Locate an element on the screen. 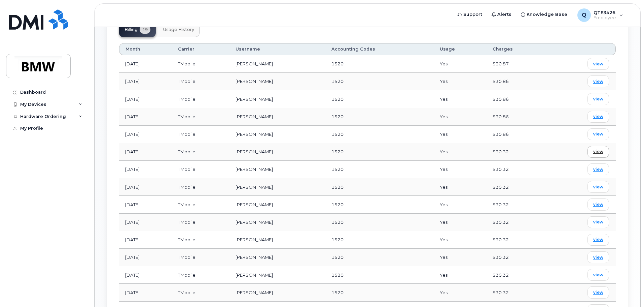 The height and width of the screenshot is (307, 644). div: $30.87 is located at coordinates (518, 64).